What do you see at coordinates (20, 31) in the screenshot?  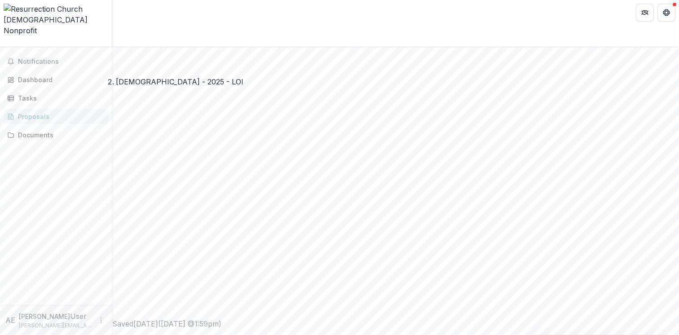 I see `span: Nonprofit` at bounding box center [20, 31].